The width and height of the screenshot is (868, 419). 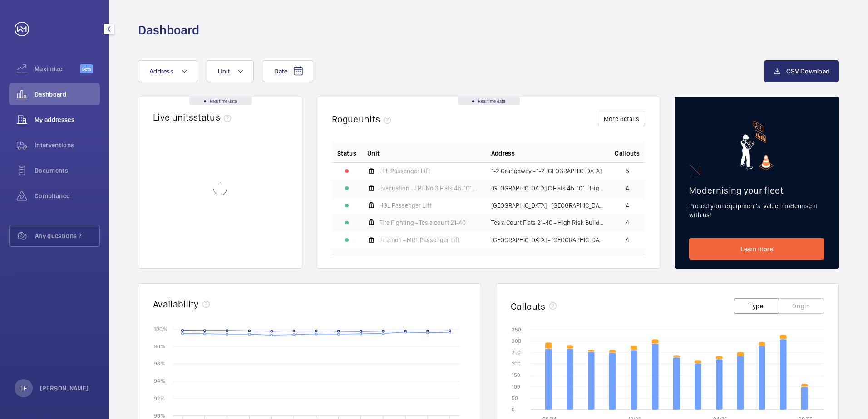 I want to click on p: LF, so click(x=24, y=388).